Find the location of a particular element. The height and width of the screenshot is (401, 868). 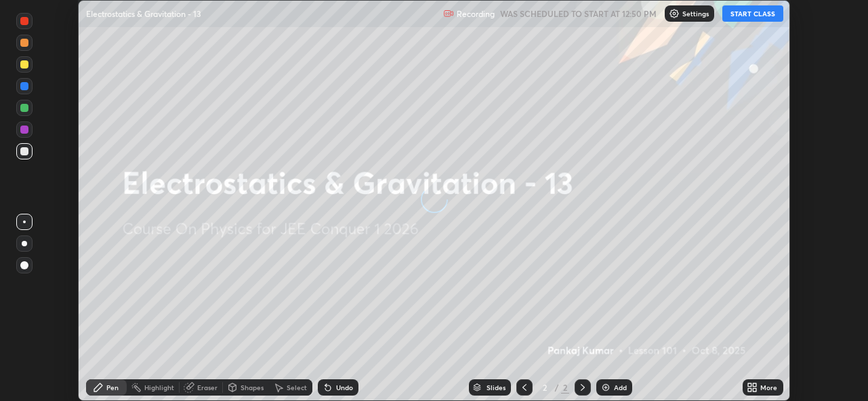

img: add-slide-button is located at coordinates (605, 387).